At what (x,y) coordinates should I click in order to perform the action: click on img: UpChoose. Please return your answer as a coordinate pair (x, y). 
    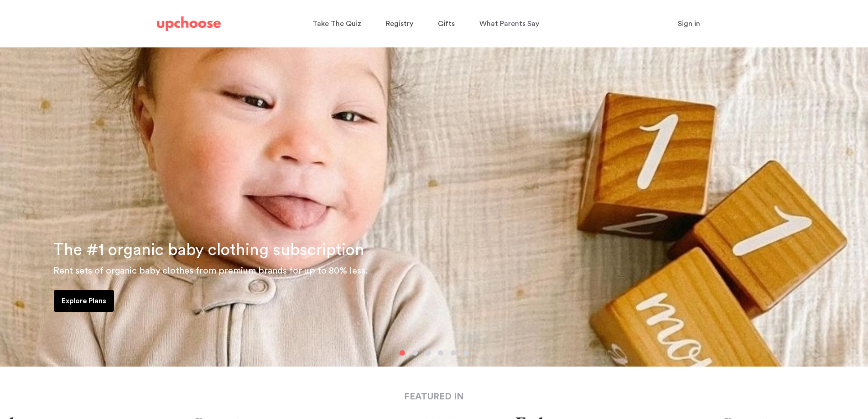
    Looking at the image, I should click on (189, 24).